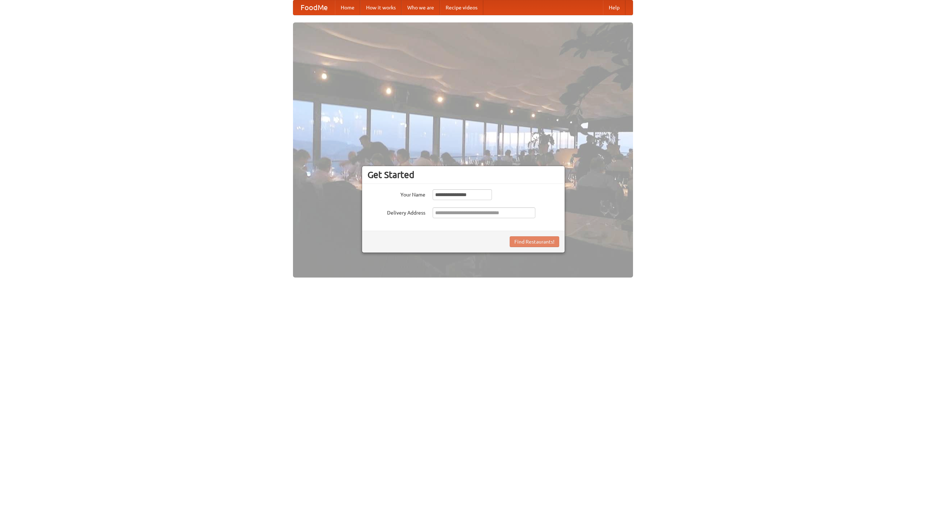 Image resolution: width=926 pixels, height=512 pixels. I want to click on label: Your Name, so click(396, 193).